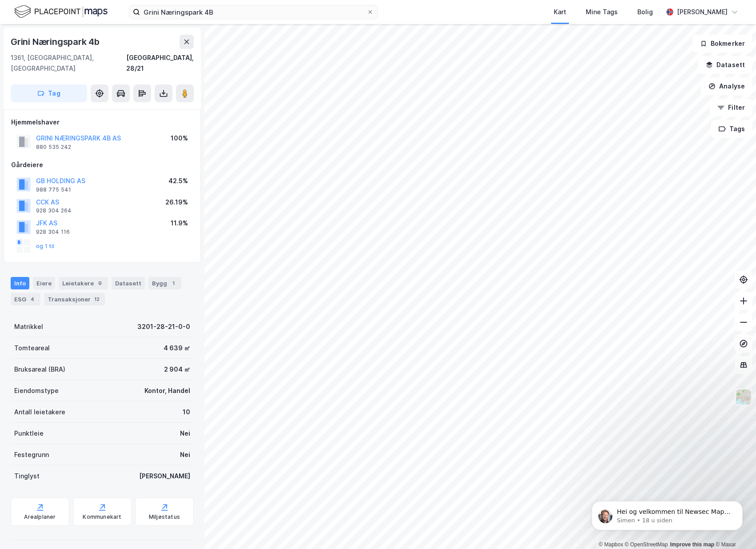 This screenshot has width=756, height=549. I want to click on div: 10, so click(186, 412).